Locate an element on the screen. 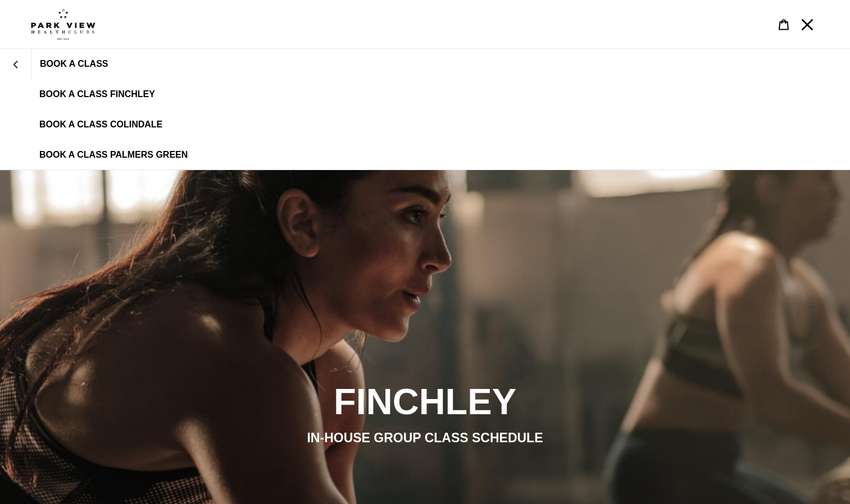 This screenshot has width=850, height=504. button: Menu is located at coordinates (807, 24).